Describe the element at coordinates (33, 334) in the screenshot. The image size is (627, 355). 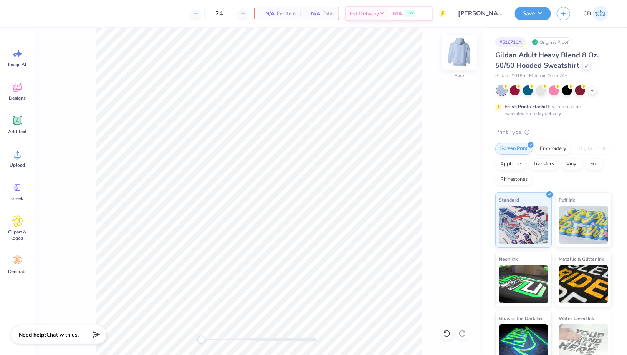
I see `strong: Need help?` at that location.